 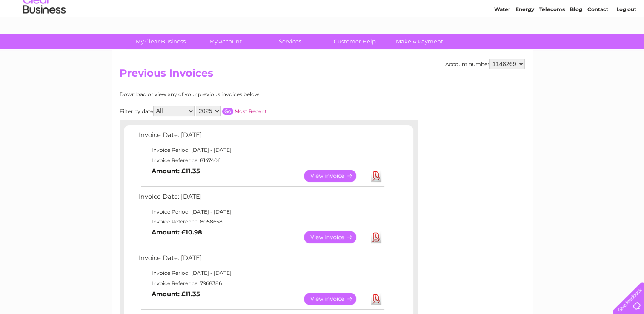 What do you see at coordinates (261, 284) in the screenshot?
I see `td: Invoice Reference: 7968386` at bounding box center [261, 284].